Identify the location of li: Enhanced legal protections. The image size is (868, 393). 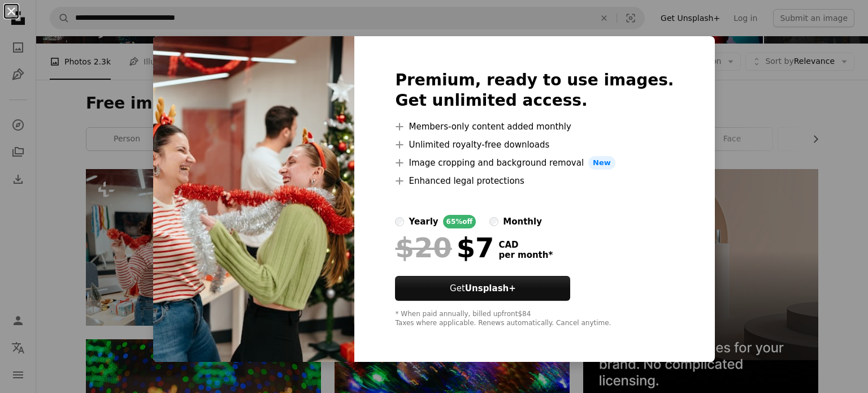
(534, 181).